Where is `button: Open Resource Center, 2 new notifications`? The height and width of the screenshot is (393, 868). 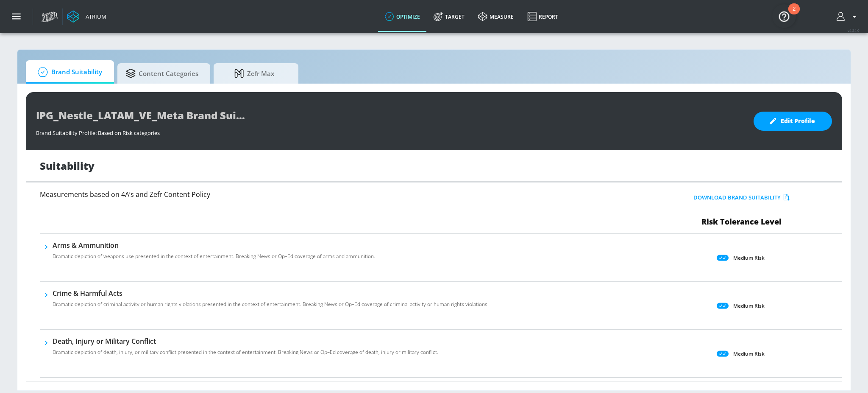 button: Open Resource Center, 2 new notifications is located at coordinates (784, 16).